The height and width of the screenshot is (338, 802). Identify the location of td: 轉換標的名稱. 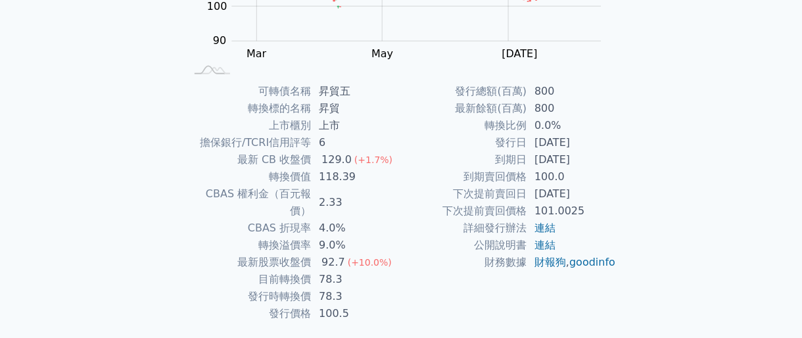
(248, 108).